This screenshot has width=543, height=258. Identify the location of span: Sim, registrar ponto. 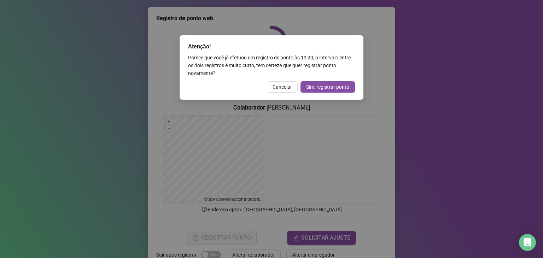
(328, 87).